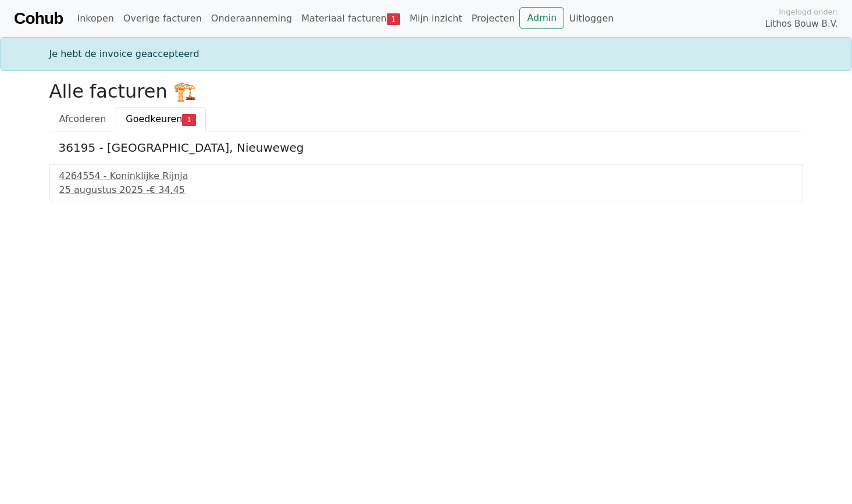  What do you see at coordinates (83, 119) in the screenshot?
I see `span: Afcoderen` at bounding box center [83, 119].